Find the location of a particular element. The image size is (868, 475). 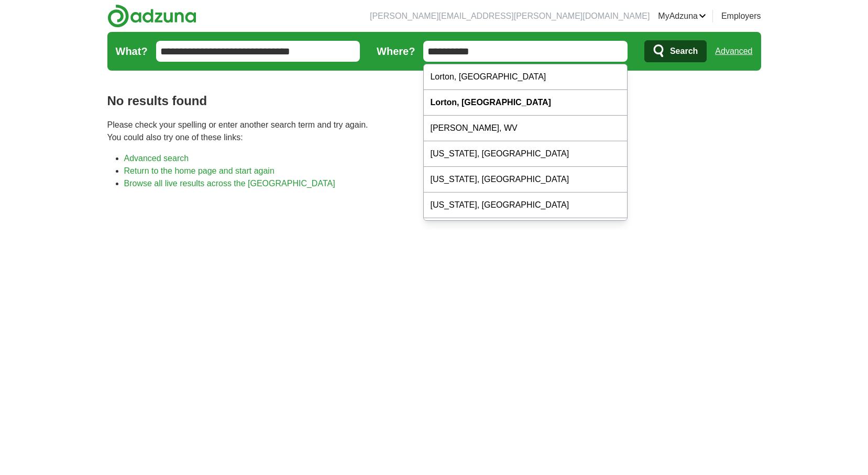

span: Search is located at coordinates (684, 51).